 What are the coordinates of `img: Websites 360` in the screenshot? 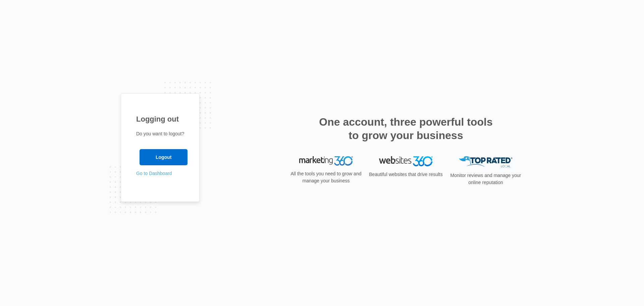 It's located at (406, 161).